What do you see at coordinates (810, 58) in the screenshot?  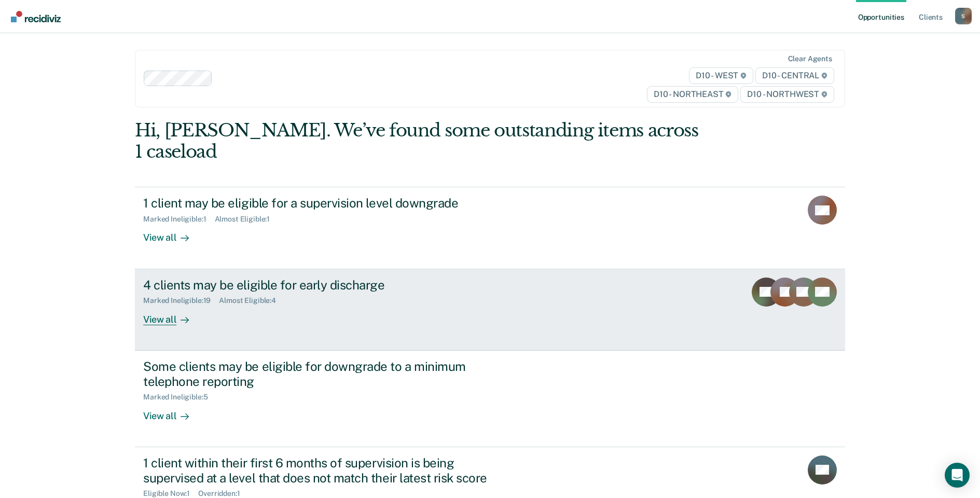 I see `div: Clear agents` at bounding box center [810, 58].